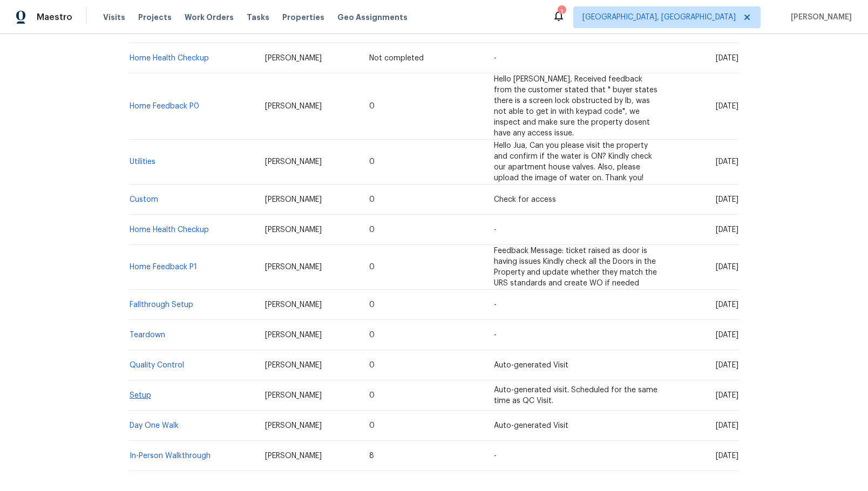 The height and width of the screenshot is (491, 868). What do you see at coordinates (525, 200) in the screenshot?
I see `span: Check for access` at bounding box center [525, 200].